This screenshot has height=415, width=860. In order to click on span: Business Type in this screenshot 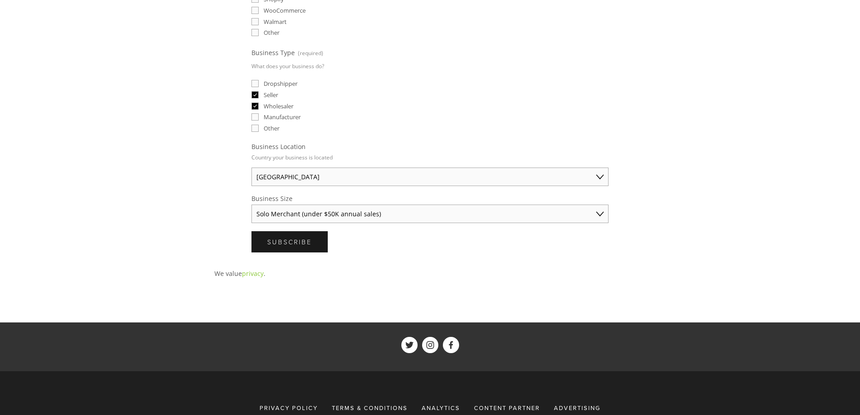, I will do `click(273, 52)`.